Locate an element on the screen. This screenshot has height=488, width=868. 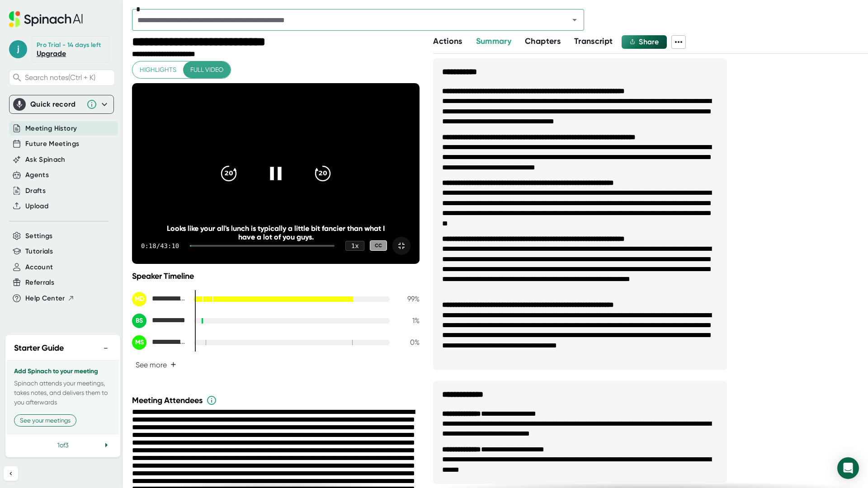
div: Looks like your all's lunch is typically a little bit fancier than what I have a lot of you guys. is located at coordinates (275, 233).